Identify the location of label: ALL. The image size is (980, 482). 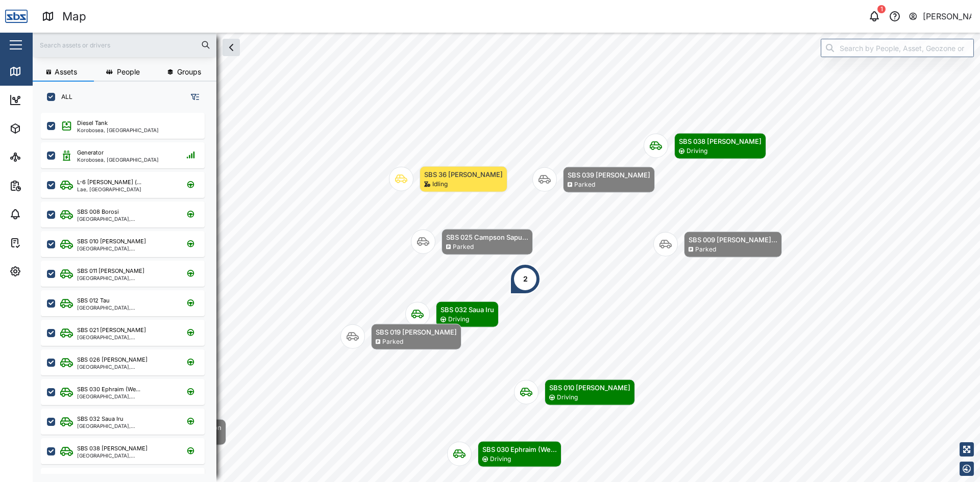
(64, 97).